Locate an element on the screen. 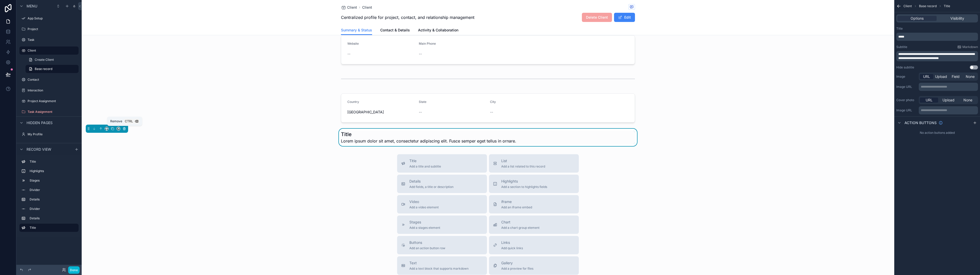 This screenshot has width=980, height=275. span: Field is located at coordinates (956, 77).